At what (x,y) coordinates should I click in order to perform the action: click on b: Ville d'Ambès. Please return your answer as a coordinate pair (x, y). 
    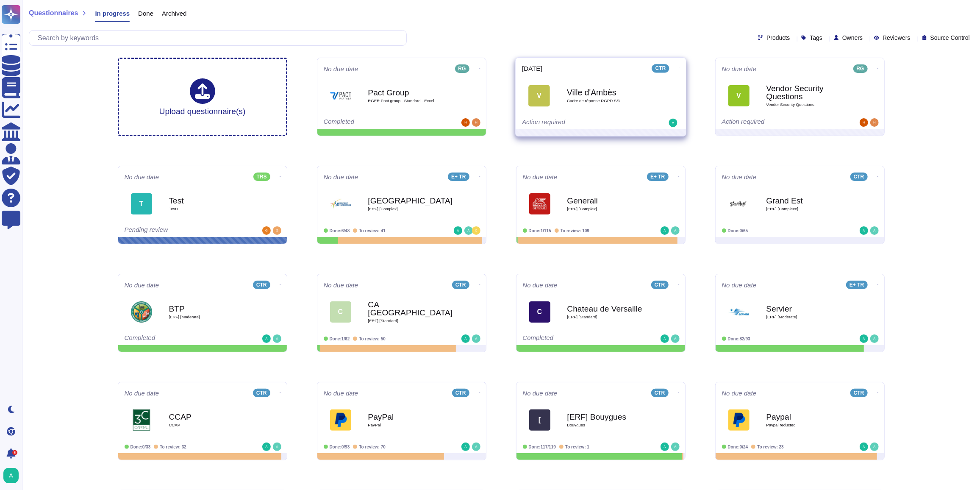
    Looking at the image, I should click on (610, 92).